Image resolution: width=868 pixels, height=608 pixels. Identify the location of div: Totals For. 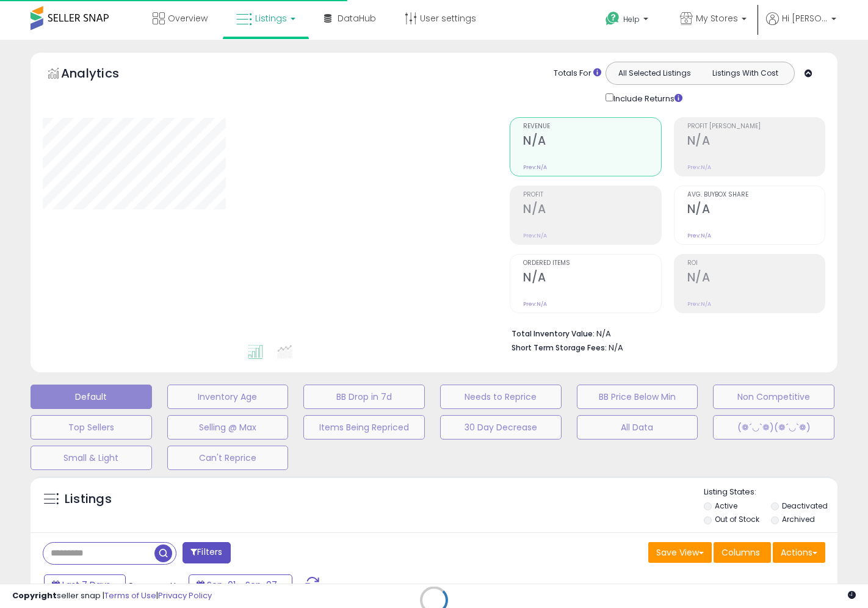
(578, 73).